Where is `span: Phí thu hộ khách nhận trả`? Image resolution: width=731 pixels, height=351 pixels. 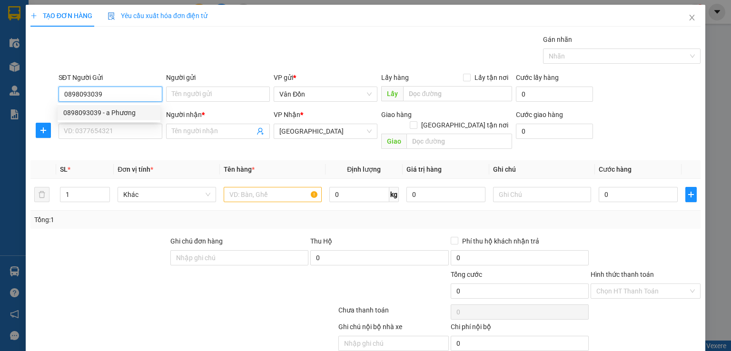 span: Phí thu hộ khách nhận trả is located at coordinates (501, 241).